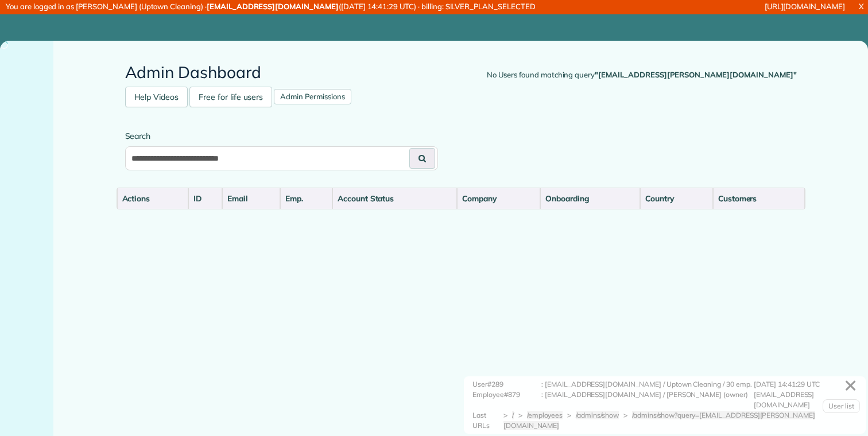  Describe the element at coordinates (590, 198) in the screenshot. I see `div: Onboarding` at that location.